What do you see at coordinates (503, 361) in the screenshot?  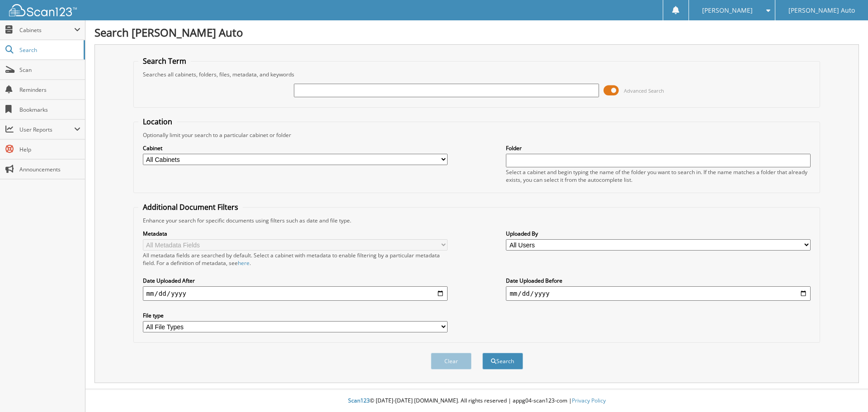 I see `button: Search` at bounding box center [503, 361].